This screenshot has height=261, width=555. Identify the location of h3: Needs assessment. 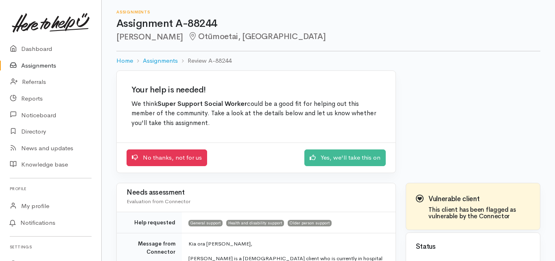
(256, 193).